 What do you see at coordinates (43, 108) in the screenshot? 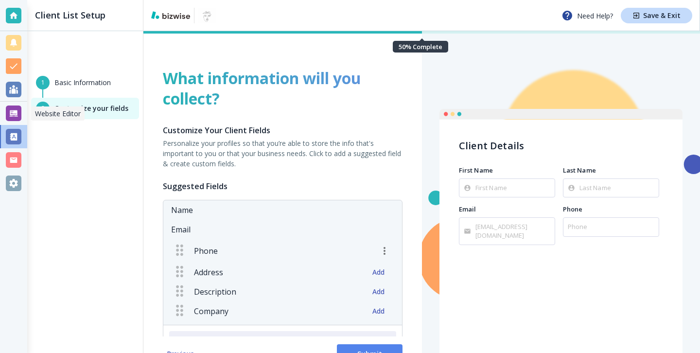
I see `span: 2` at bounding box center [43, 108].